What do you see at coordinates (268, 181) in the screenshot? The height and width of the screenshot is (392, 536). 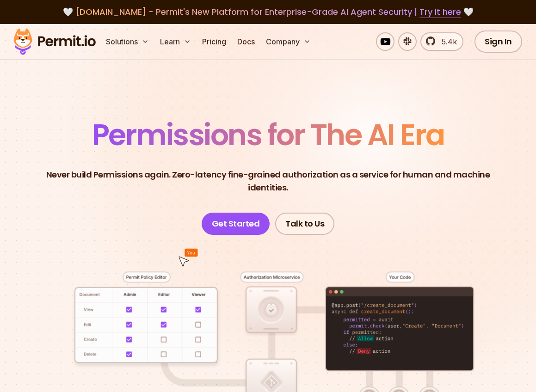 I see `p: Never build Permissions again. Zero-latency fine-grained authorization as a service for human and...` at bounding box center [268, 181].